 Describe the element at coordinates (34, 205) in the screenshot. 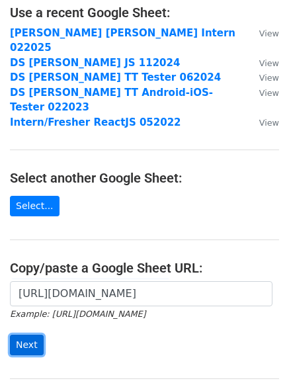

I see `a: Select...` at that location.